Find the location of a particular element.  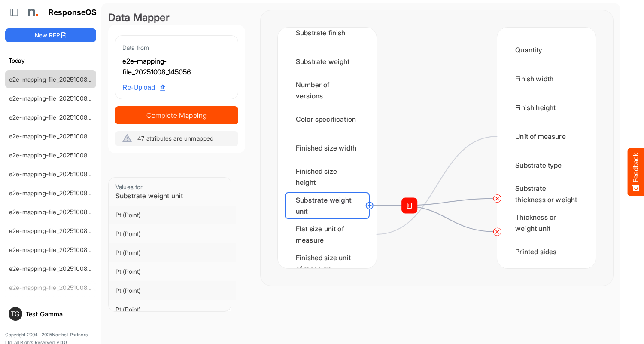

a: e2e-mapping-file_20251008_134353 is located at coordinates (59, 154).